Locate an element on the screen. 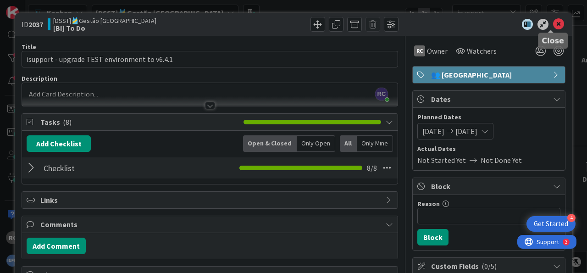 This screenshot has height=273, width=587. b: 2037 is located at coordinates (36, 24).